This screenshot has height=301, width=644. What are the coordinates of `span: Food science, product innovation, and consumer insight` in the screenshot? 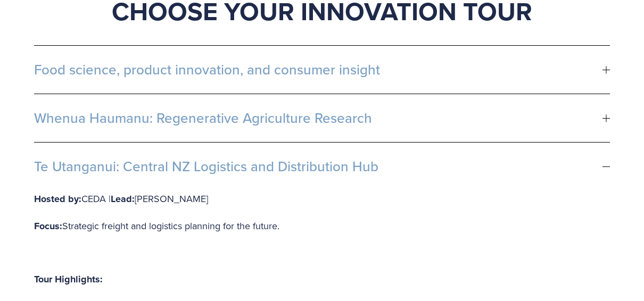 It's located at (318, 69).